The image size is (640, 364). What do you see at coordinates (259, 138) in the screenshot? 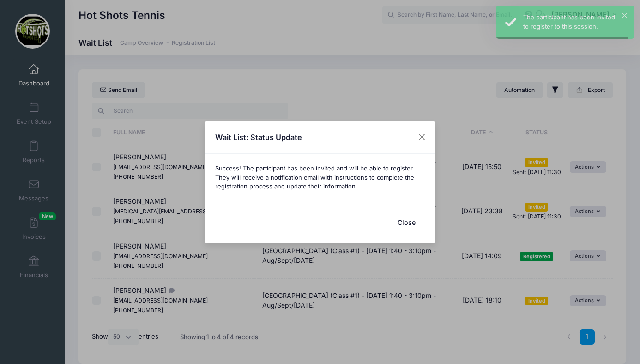
I see `h4: Wait List: Status Update` at bounding box center [259, 138].